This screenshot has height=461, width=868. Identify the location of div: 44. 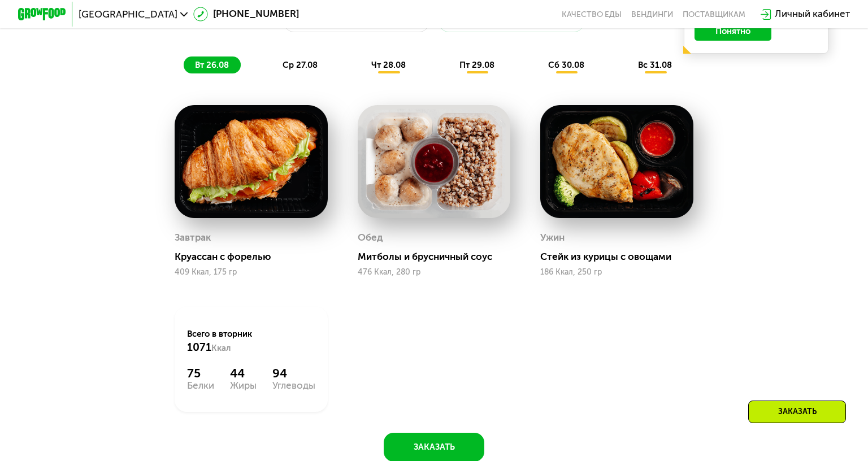
(243, 374).